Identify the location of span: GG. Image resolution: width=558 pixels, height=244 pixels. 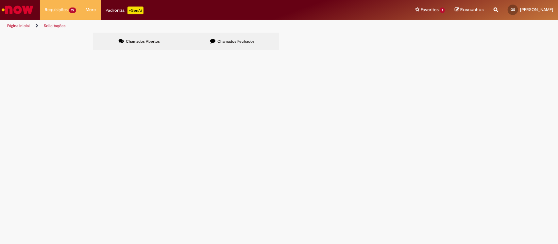
(513, 9).